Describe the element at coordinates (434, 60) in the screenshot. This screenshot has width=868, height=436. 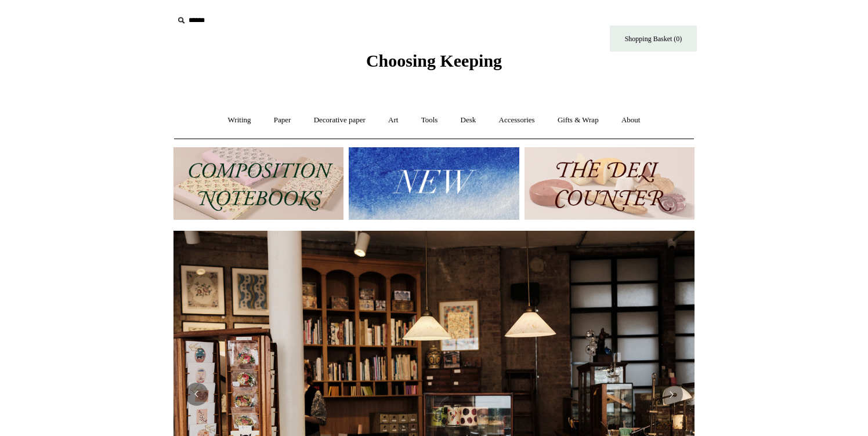
I see `span: Choosing Keeping` at that location.